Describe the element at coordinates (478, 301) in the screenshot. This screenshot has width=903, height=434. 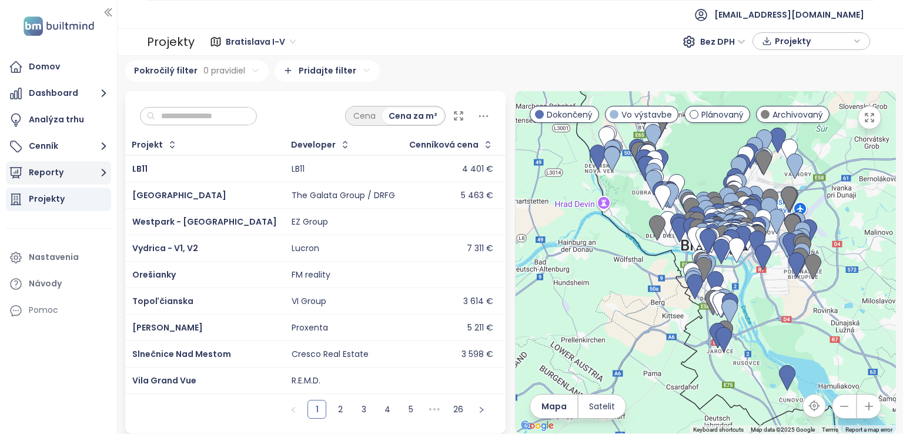
I see `div: 3 614 €` at that location.